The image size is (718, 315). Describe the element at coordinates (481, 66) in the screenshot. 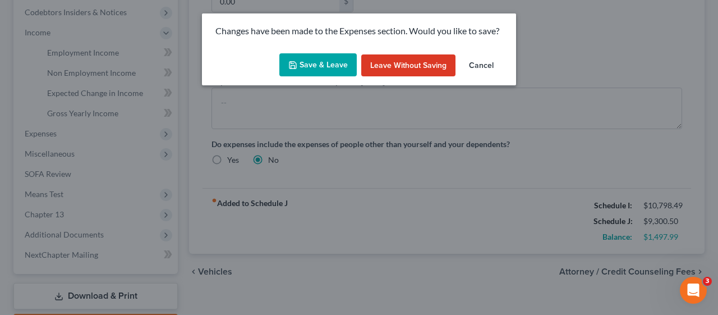

I see `button: Cancel` at that location.